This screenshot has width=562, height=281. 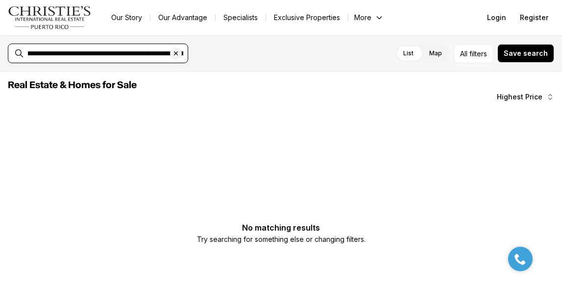 What do you see at coordinates (525, 97) in the screenshot?
I see `button: Highest Price` at bounding box center [525, 97].